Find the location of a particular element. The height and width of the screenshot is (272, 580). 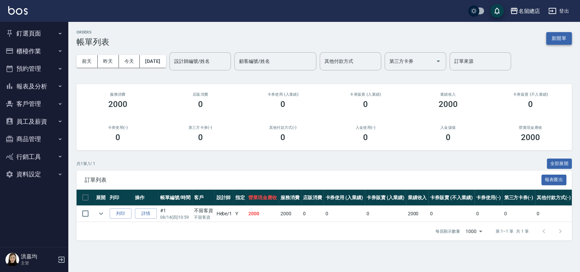

th: 其他付款方式(-) is located at coordinates (554, 198).